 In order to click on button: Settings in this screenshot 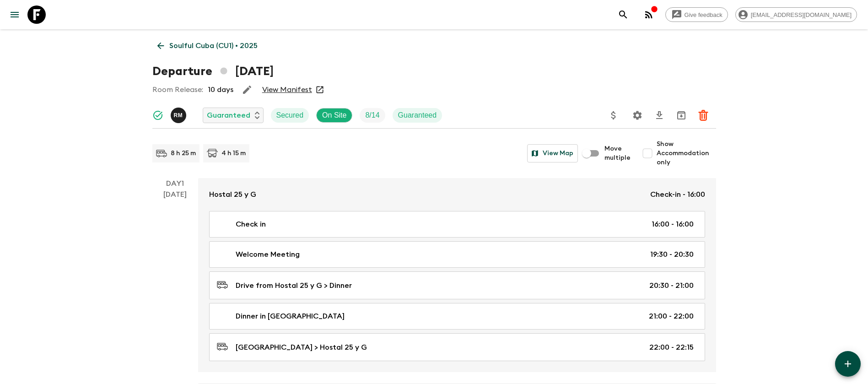, I will do `click(638, 116)`.